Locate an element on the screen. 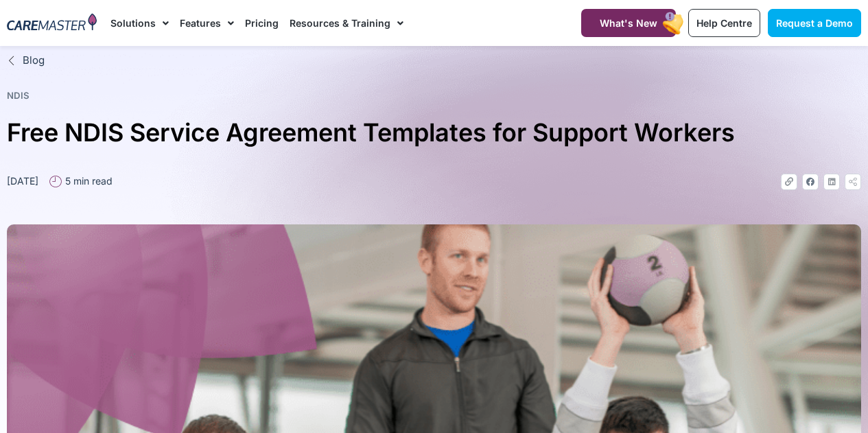  a: What's New is located at coordinates (628, 22).